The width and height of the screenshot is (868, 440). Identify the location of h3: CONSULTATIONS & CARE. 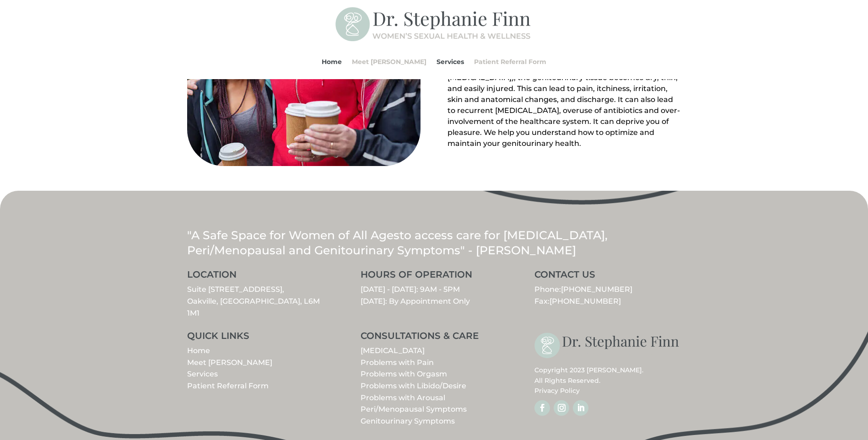
(434, 338).